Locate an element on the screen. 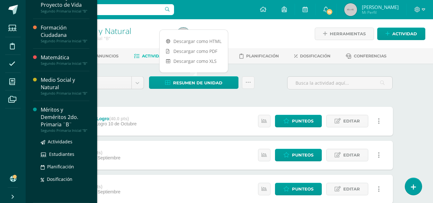  span: Anuncios is located at coordinates (107, 56).